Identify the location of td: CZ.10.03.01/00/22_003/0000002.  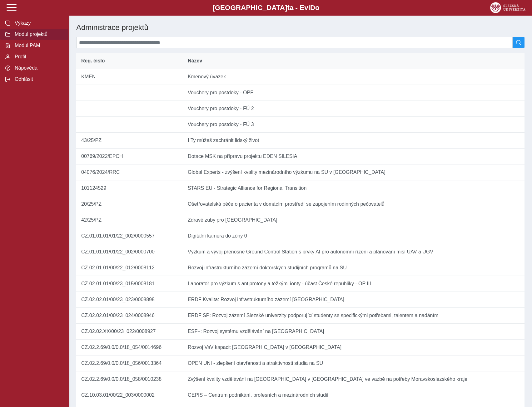
(129, 395).